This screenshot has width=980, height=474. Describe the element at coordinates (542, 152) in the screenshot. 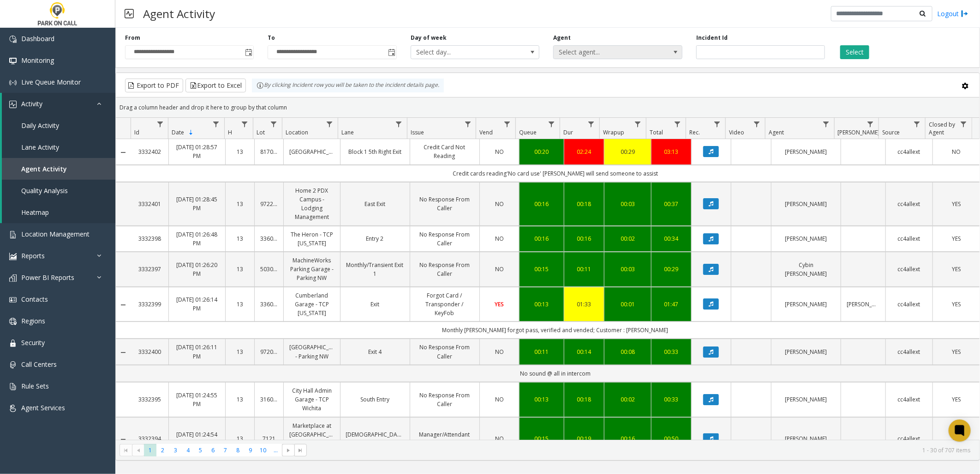

I see `div: 00:20` at that location.